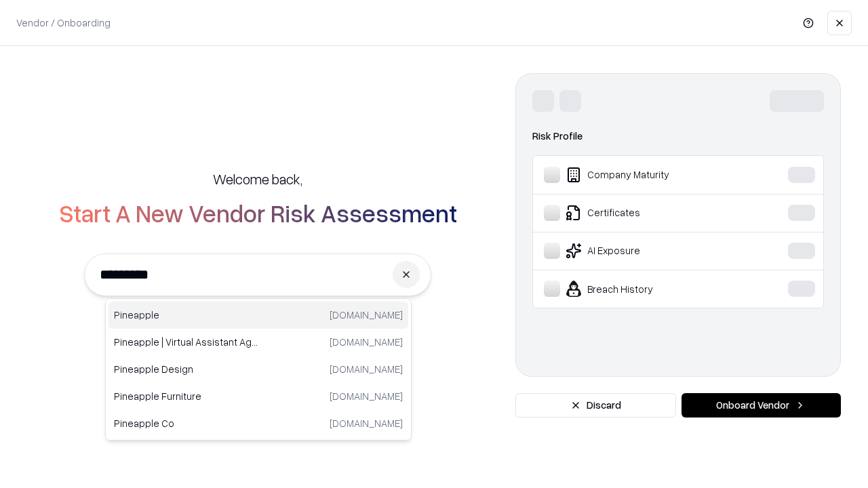 This screenshot has height=488, width=868. What do you see at coordinates (258, 369) in the screenshot?
I see `div: Suggestions` at bounding box center [258, 369].